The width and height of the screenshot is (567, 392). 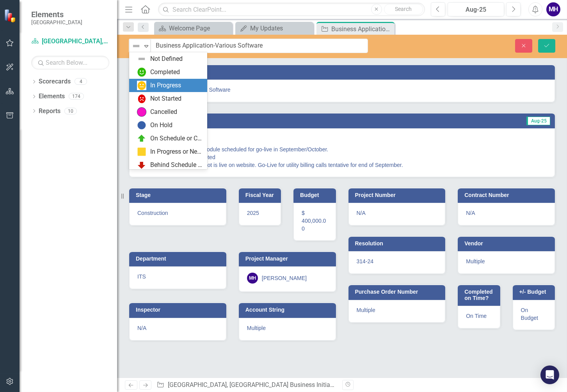 What do you see at coordinates (316, 195) in the screenshot?
I see `h3: Budget` at bounding box center [316, 195].